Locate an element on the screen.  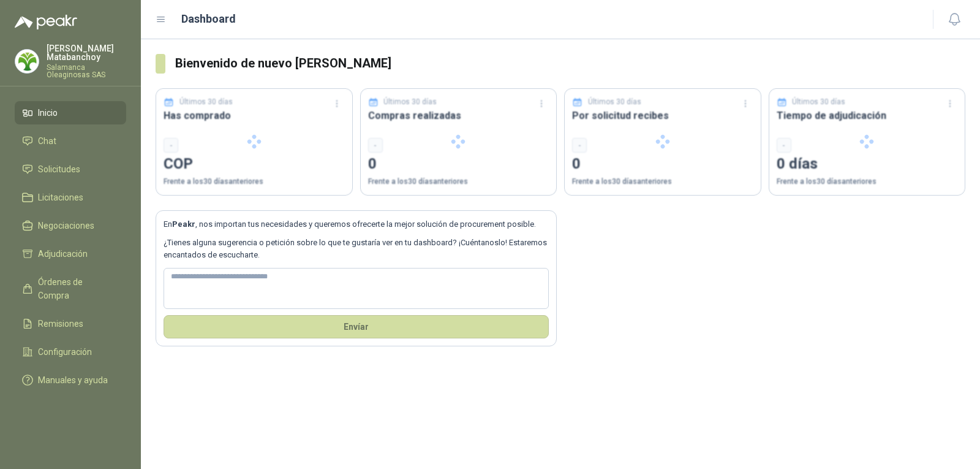
button: Envíar is located at coordinates (356, 327).